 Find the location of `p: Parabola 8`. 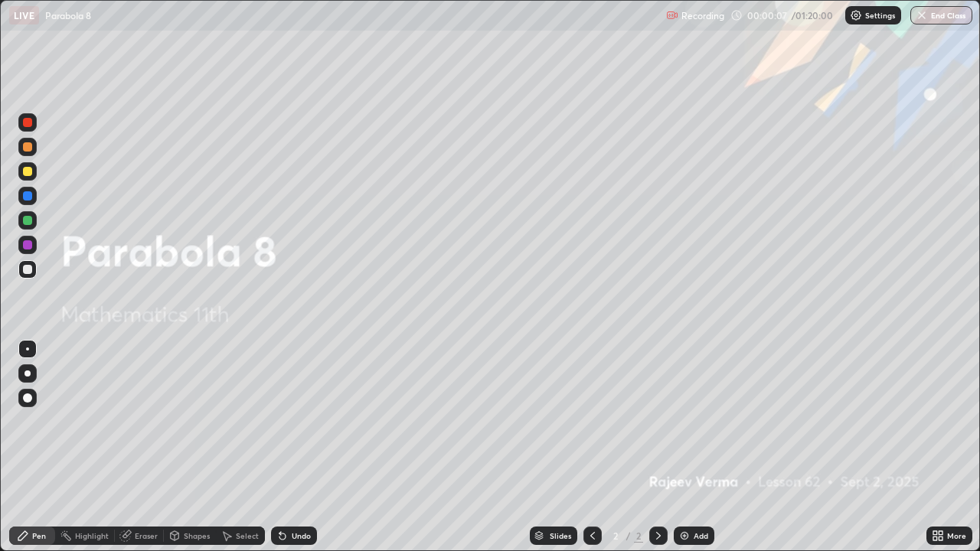

p: Parabola 8 is located at coordinates (68, 16).